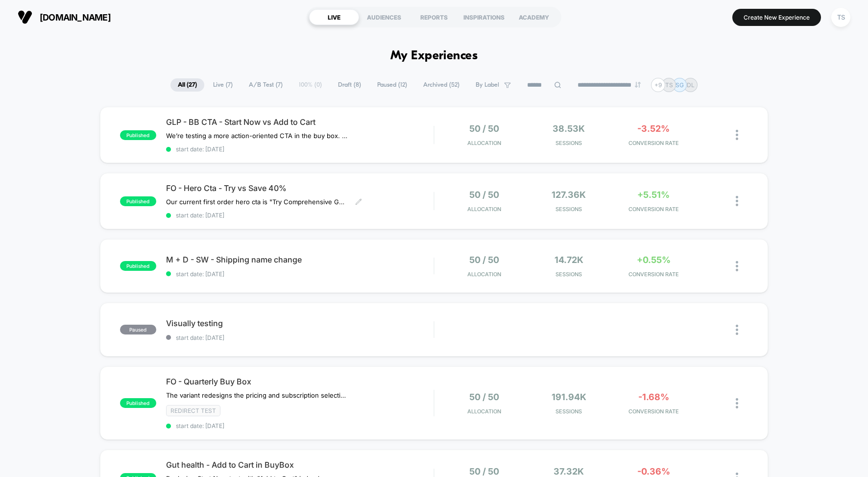 This screenshot has height=477, width=868. I want to click on span: Paused ( 12 ), so click(392, 85).